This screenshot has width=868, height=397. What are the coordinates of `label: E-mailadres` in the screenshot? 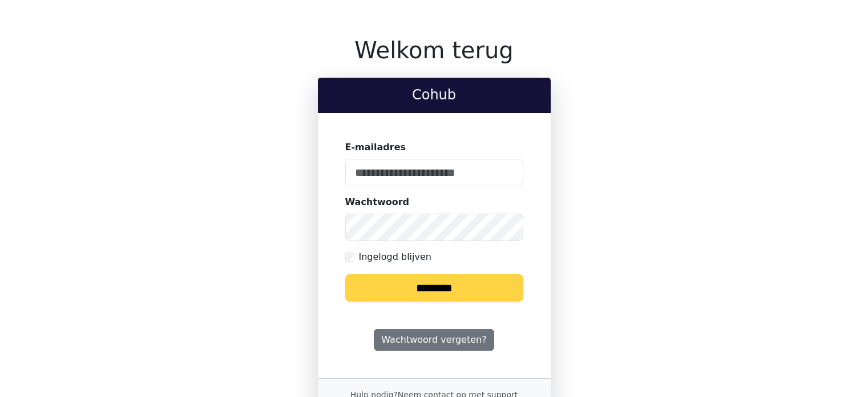 It's located at (375, 147).